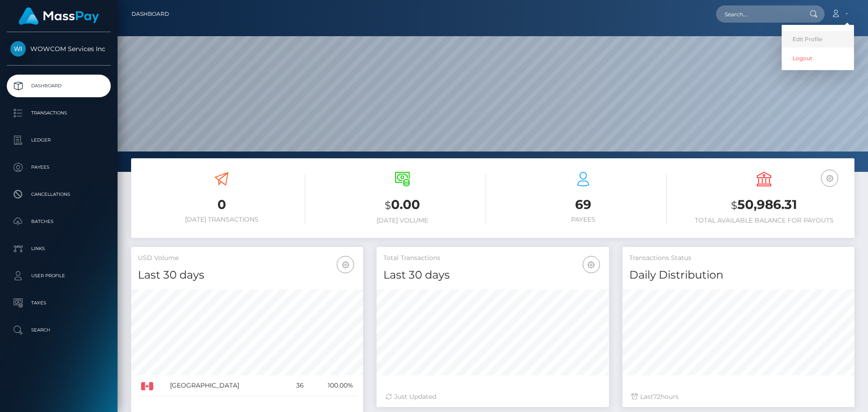 The height and width of the screenshot is (412, 868). What do you see at coordinates (247, 258) in the screenshot?
I see `h5: USD Volume` at bounding box center [247, 258].